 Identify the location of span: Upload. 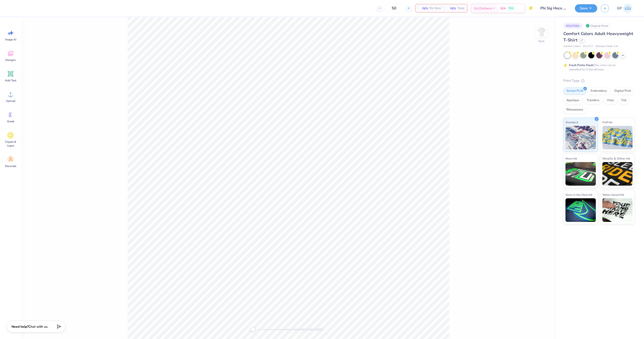
(11, 101).